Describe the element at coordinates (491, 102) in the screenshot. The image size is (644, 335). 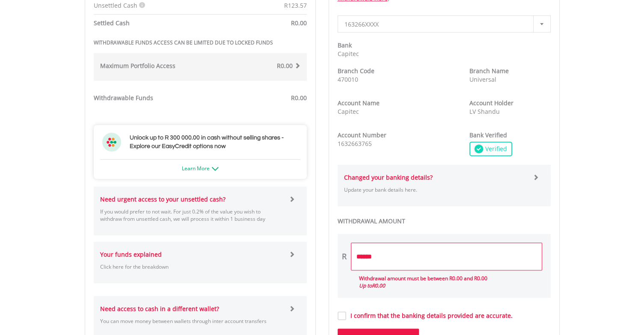
I see `strong: Account Holder` at that location.